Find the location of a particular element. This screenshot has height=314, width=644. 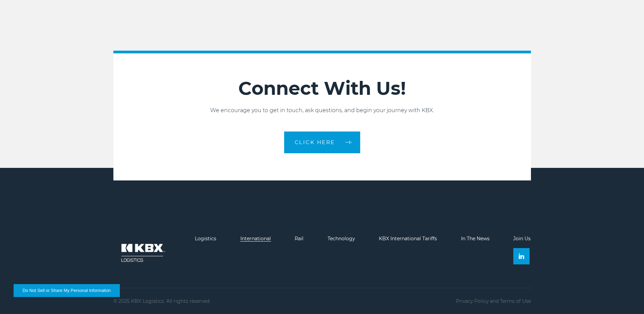

img: Linkedin is located at coordinates (521, 256).